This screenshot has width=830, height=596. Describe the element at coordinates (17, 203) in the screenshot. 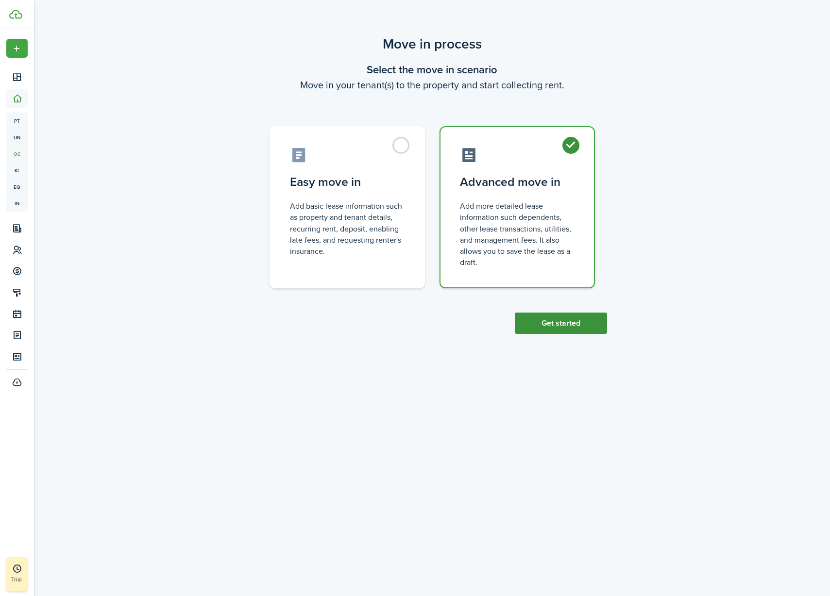

I see `span: in` at that location.